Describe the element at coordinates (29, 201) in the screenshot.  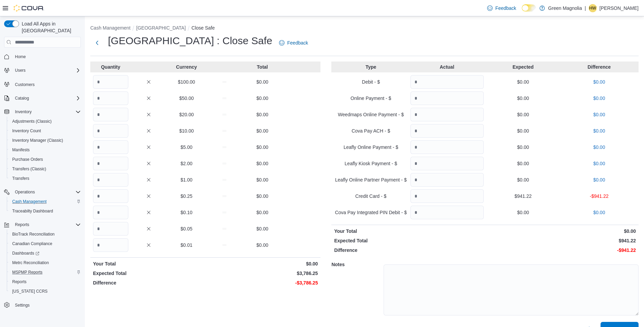
I see `span: Cash Management` at that location.